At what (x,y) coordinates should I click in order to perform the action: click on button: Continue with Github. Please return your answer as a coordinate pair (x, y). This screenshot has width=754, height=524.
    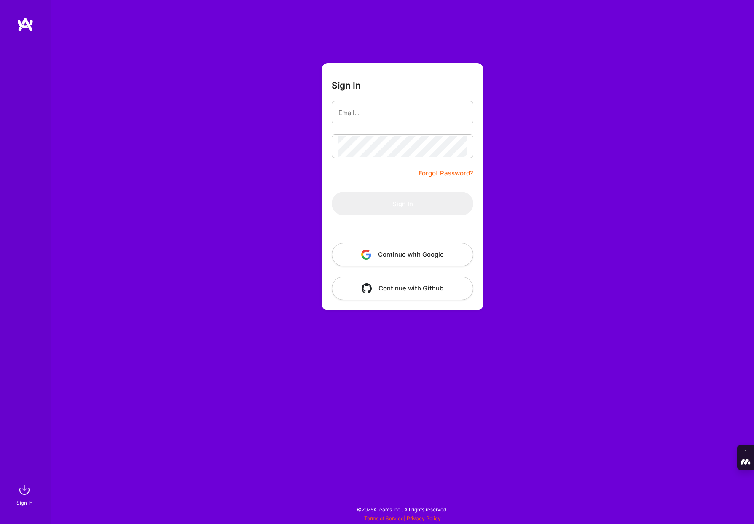
    Looking at the image, I should click on (402, 288).